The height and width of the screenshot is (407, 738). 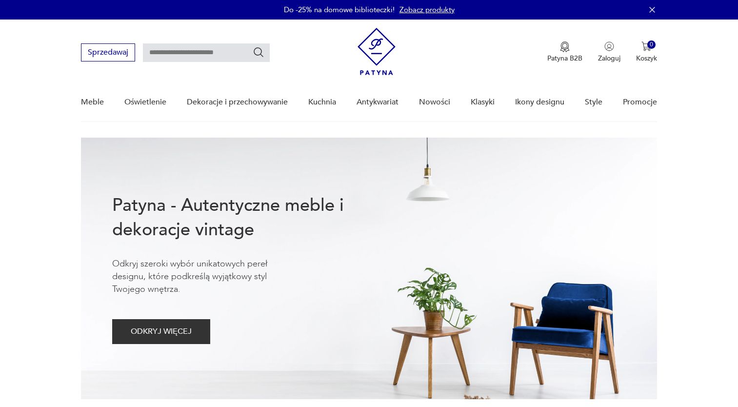 What do you see at coordinates (647, 58) in the screenshot?
I see `p: Koszyk` at bounding box center [647, 58].